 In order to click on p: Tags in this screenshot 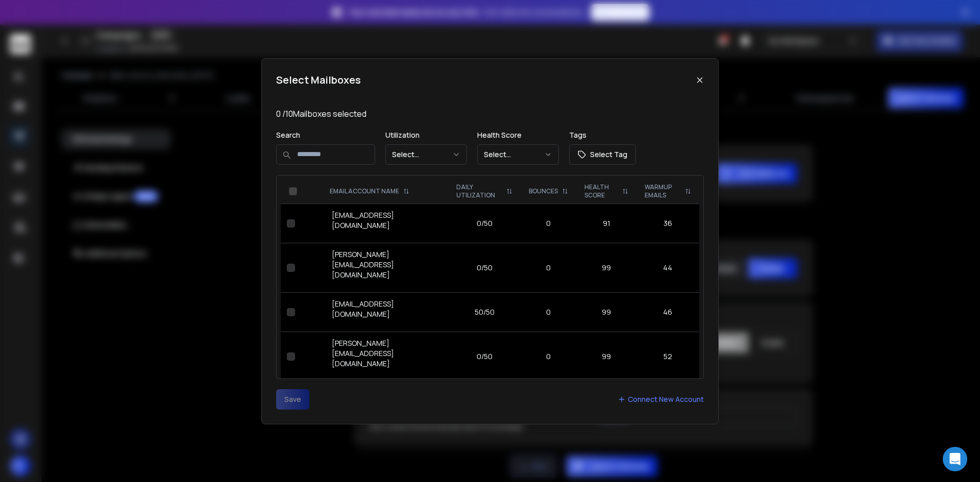, I will do `click(602, 135)`.